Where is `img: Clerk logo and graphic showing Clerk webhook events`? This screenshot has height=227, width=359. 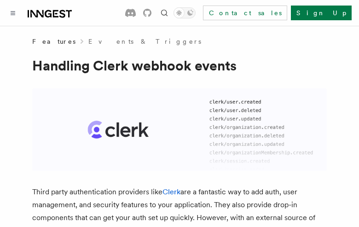
img: Clerk logo and graphic showing Clerk webhook events is located at coordinates (179, 129).